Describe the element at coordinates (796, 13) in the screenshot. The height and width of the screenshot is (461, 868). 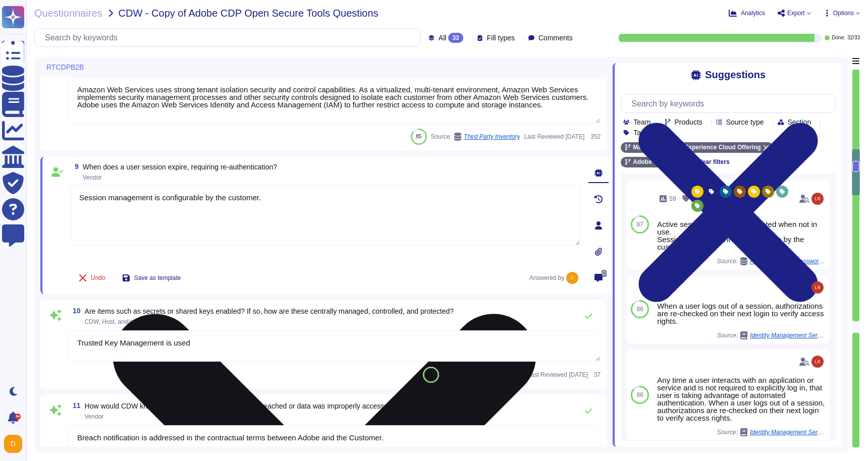
I see `span: Export` at that location.